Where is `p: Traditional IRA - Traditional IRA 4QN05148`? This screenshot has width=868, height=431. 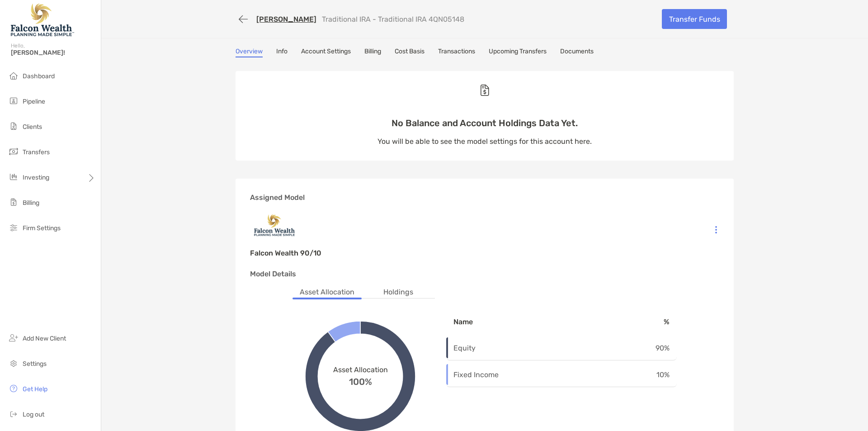
p: Traditional IRA - Traditional IRA 4QN05148 is located at coordinates (393, 19).